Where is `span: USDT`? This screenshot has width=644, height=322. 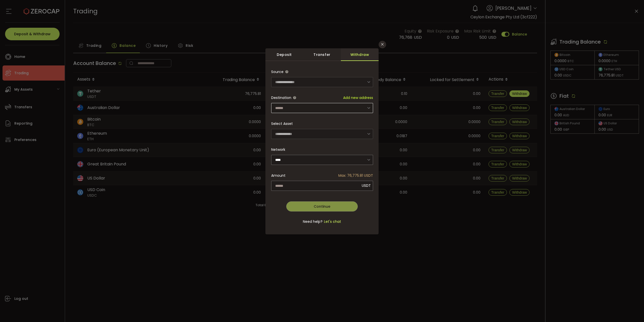 span: USDT is located at coordinates (366, 186).